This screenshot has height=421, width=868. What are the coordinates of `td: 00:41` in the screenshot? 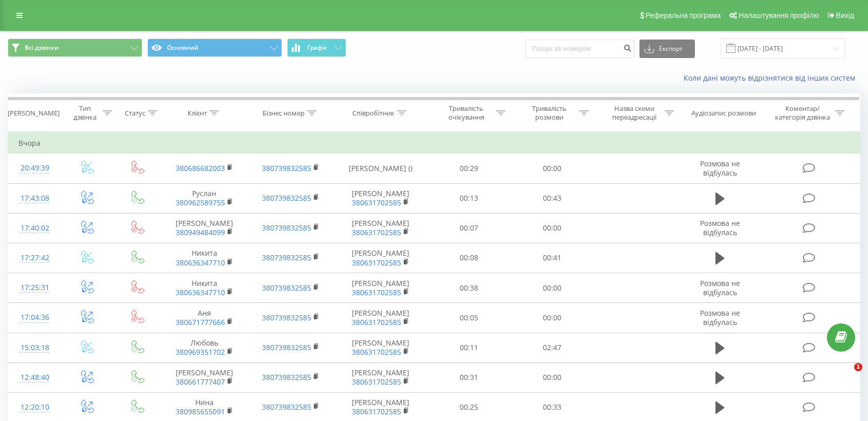 It's located at (552, 258).